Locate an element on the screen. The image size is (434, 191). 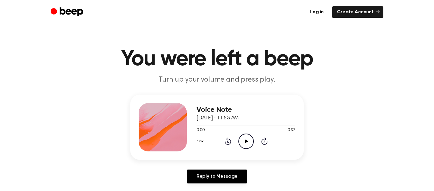
a: Reply to Message is located at coordinates (217, 176).